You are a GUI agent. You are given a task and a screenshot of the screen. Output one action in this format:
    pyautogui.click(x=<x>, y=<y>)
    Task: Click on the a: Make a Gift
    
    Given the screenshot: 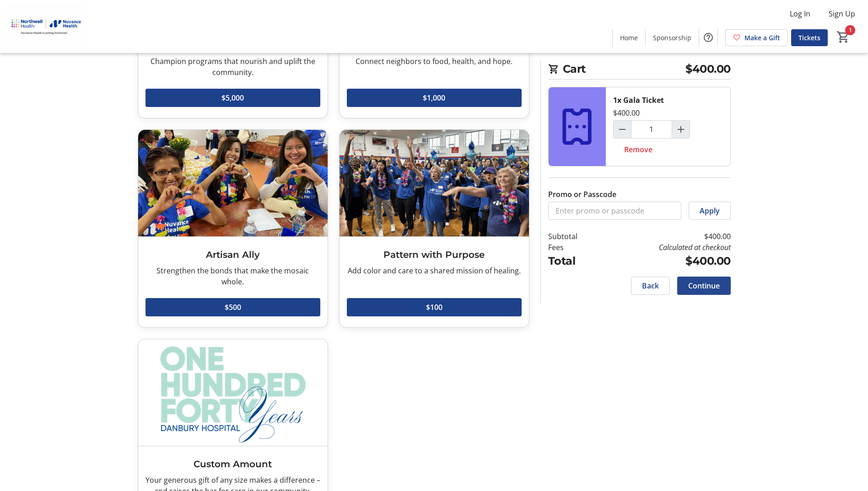 What is the action you would take?
    pyautogui.click(x=756, y=37)
    